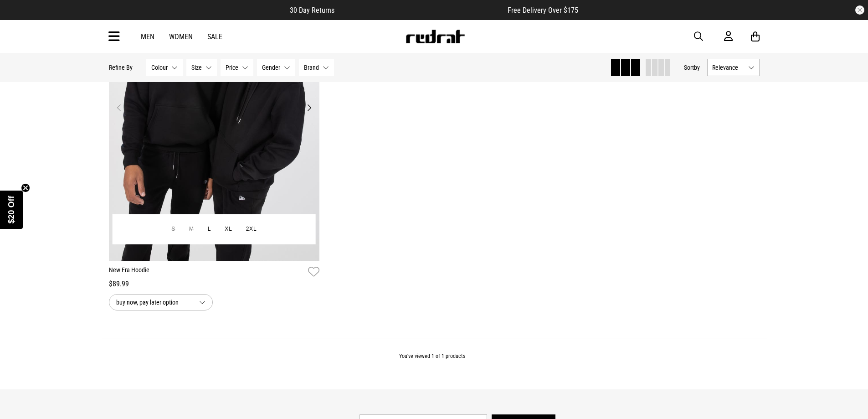  Describe the element at coordinates (232, 67) in the screenshot. I see `span: Price` at that location.